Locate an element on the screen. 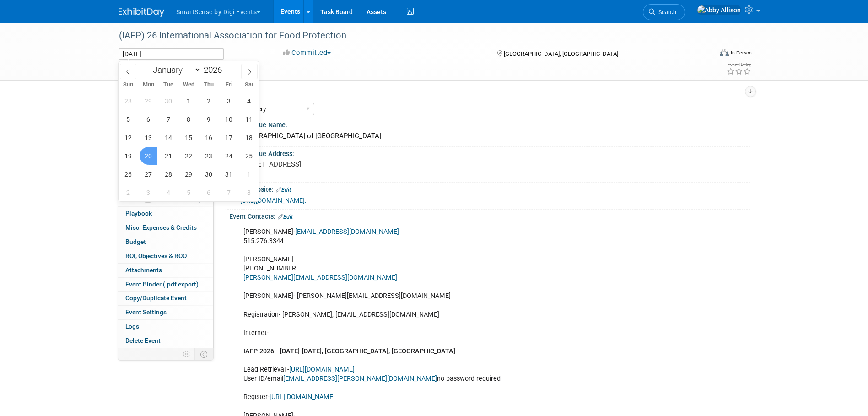  a: ROI, Objectives & ROO is located at coordinates (166, 256).